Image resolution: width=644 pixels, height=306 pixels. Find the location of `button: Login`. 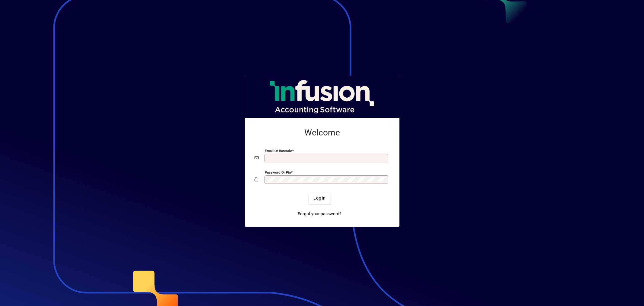

button: Login is located at coordinates (319, 198).